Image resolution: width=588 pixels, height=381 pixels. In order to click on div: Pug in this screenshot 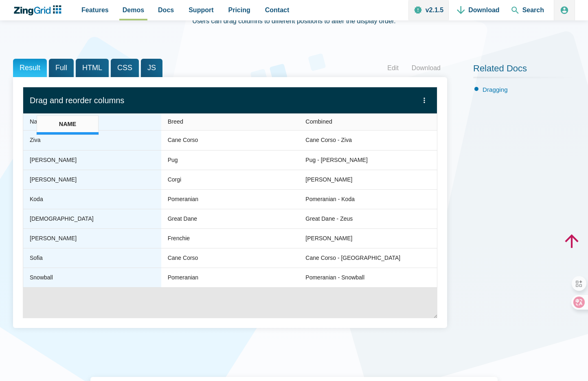, I will do `click(173, 160)`.